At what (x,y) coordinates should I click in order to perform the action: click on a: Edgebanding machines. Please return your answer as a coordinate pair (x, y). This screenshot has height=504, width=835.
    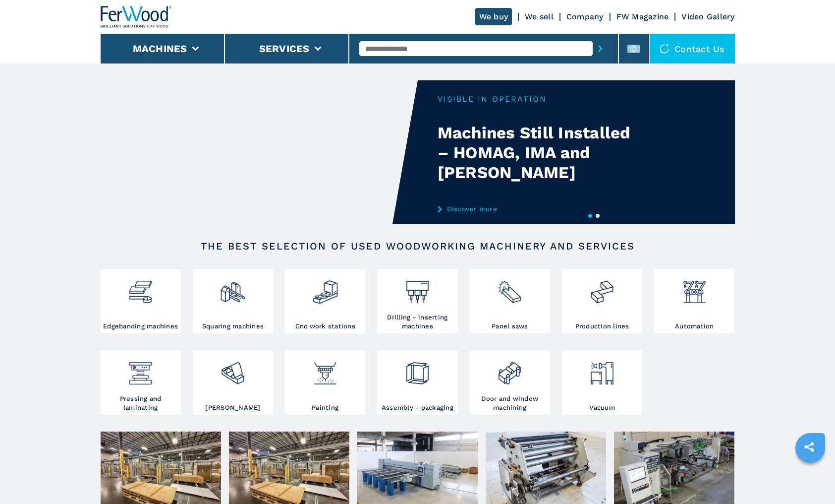
    Looking at the image, I should click on (141, 301).